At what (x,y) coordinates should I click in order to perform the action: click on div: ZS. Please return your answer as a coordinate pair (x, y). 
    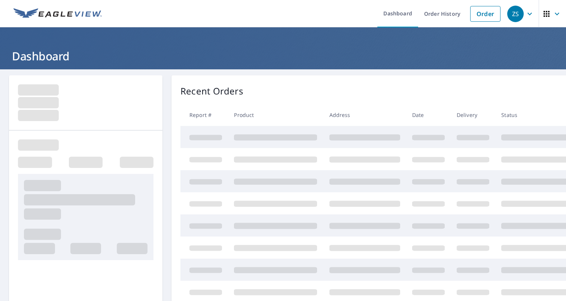
    Looking at the image, I should click on (516, 14).